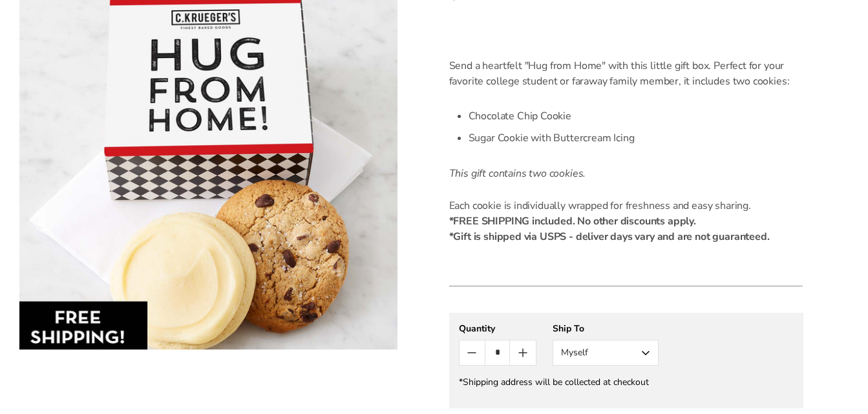 The width and height of the screenshot is (868, 414). Describe the element at coordinates (609, 237) in the screenshot. I see `strong: *Gift is shipped via USPS - deliver days vary and are not guaranteed.` at that location.